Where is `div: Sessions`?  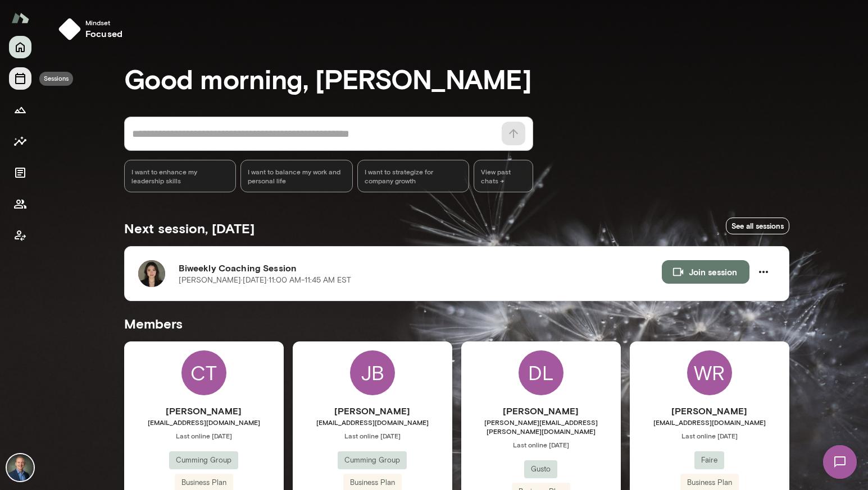
div: Sessions is located at coordinates (56, 78).